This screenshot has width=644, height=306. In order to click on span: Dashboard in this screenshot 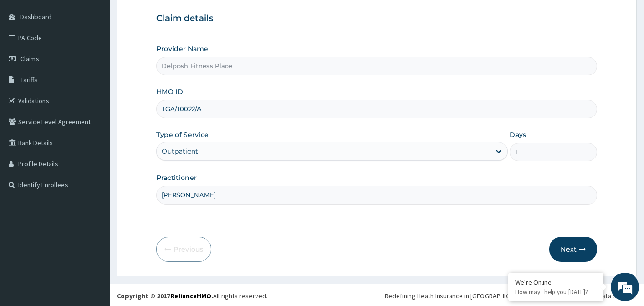, I will do `click(36, 16)`.